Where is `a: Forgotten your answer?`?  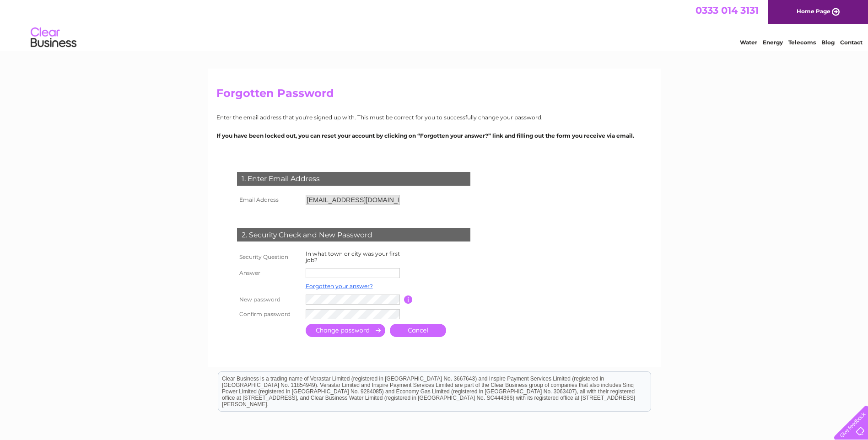 a: Forgotten your answer? is located at coordinates (339, 286).